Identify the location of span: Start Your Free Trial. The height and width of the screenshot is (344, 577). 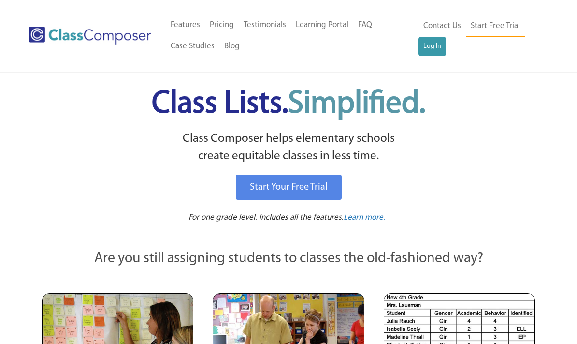
(289, 187).